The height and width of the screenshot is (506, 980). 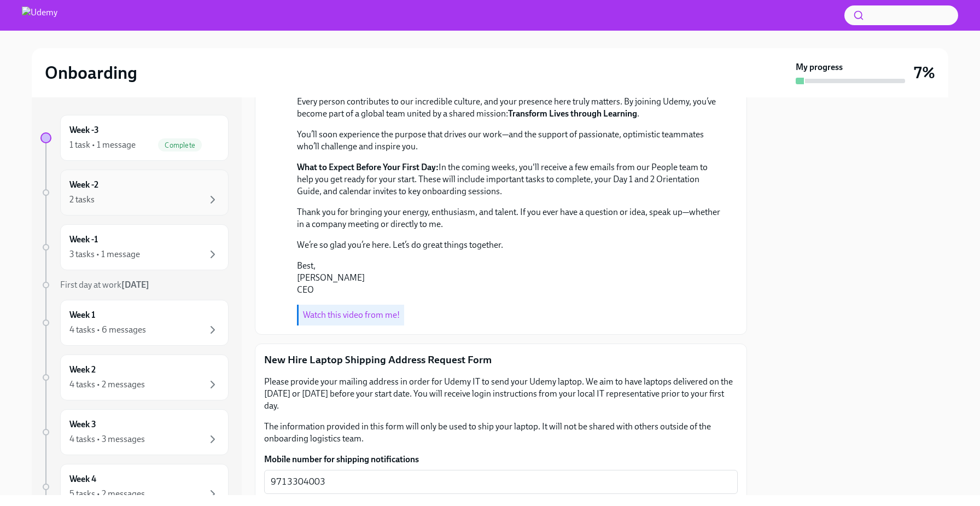 I want to click on h6: Week 2, so click(x=83, y=370).